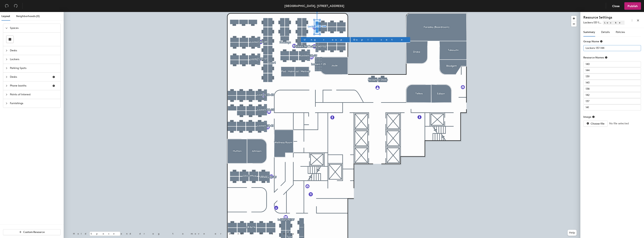 This screenshot has width=644, height=238. Describe the element at coordinates (16, 6) in the screenshot. I see `button: Redo (⌘ + ⇧ + Z)` at that location.